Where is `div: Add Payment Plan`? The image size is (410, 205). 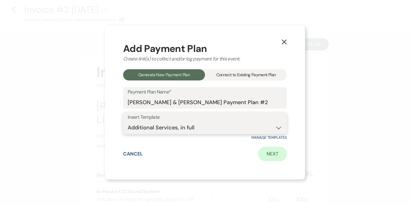
div: Add Payment Plan is located at coordinates (205, 49).